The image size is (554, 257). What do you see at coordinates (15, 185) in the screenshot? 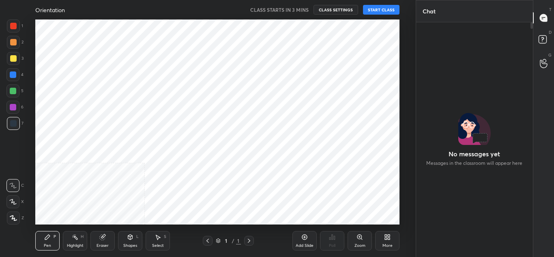
I see `div: C` at bounding box center [15, 185].